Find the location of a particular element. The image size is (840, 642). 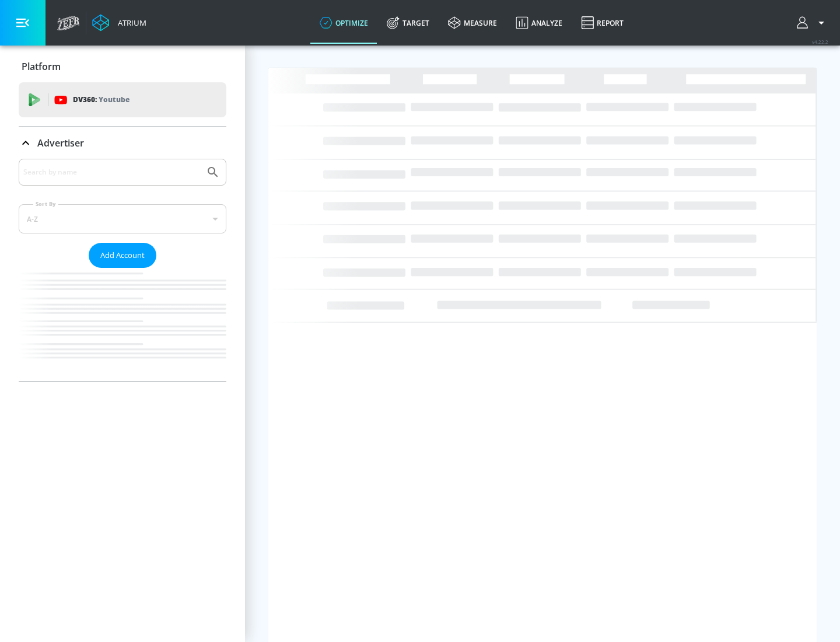

span: v 4.22.2 is located at coordinates (820, 41).